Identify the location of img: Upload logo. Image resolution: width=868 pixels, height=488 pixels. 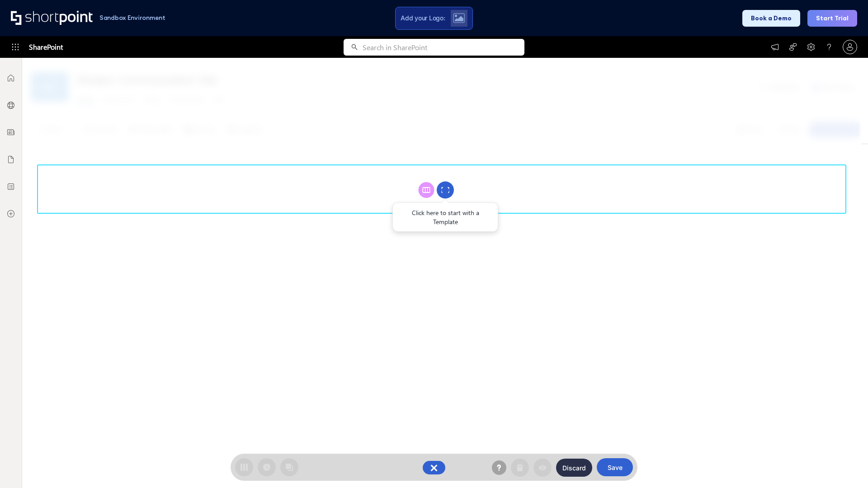
(459, 18).